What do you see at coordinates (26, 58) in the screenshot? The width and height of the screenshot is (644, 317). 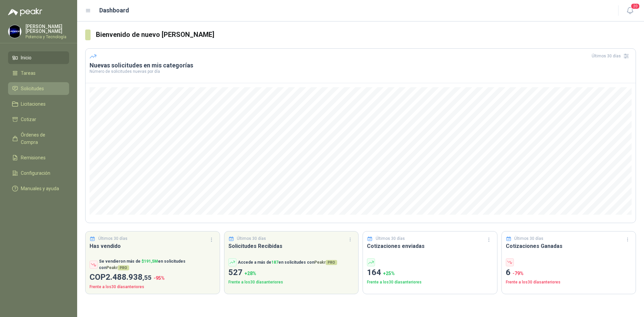 I see `span: Inicio` at bounding box center [26, 58].